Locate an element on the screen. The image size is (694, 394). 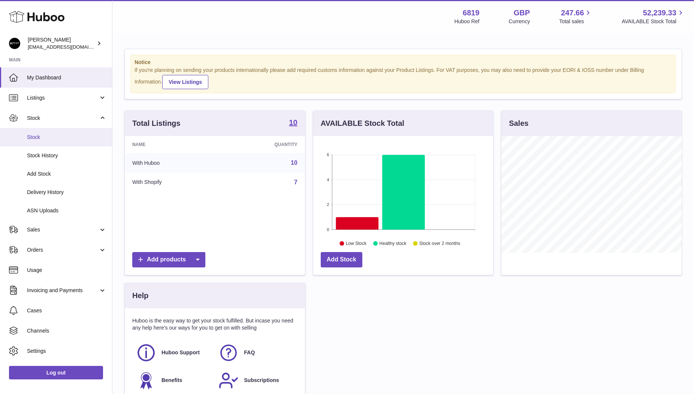
span: Benefits is located at coordinates (172, 381).